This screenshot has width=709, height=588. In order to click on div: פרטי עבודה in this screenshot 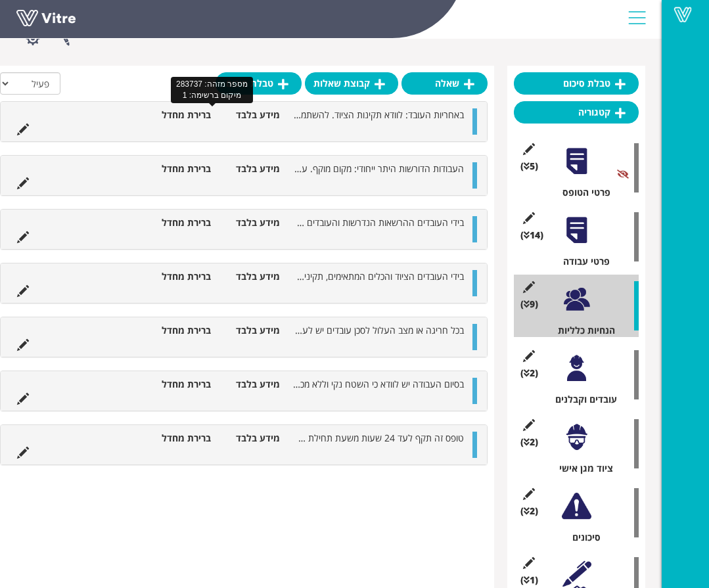, I will do `click(581, 262)`.